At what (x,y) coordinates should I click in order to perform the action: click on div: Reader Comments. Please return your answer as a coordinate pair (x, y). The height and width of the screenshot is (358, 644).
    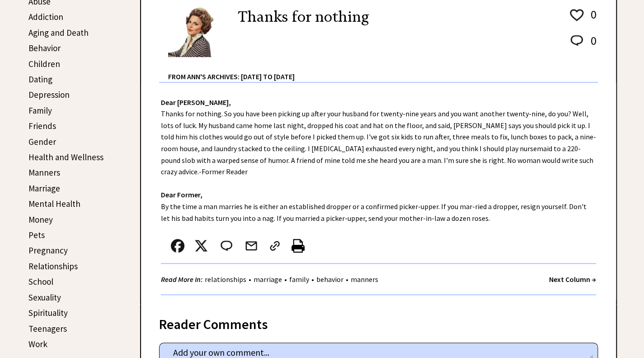
    Looking at the image, I should click on (379, 321).